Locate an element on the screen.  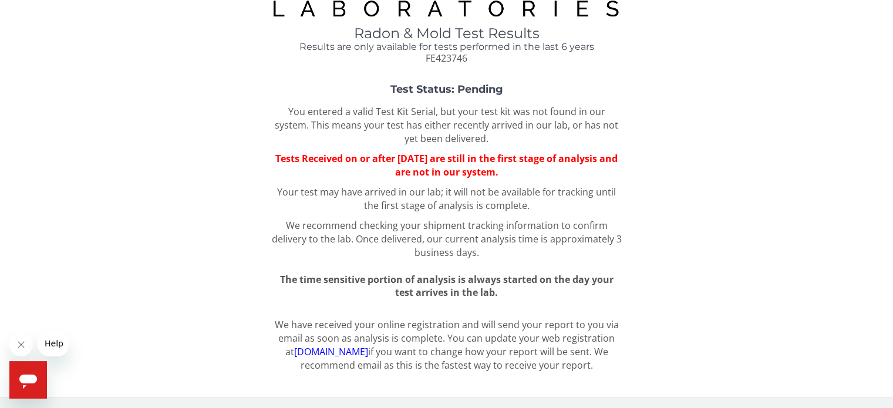
h4: Results are only available for tests performed in the last 6 years is located at coordinates (446, 47).